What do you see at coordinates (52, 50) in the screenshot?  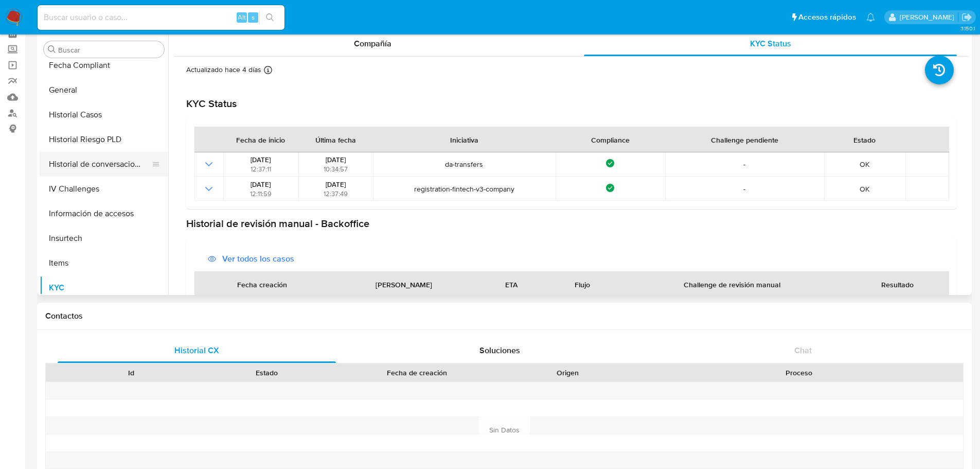 I see `button: Buscar` at bounding box center [52, 50].